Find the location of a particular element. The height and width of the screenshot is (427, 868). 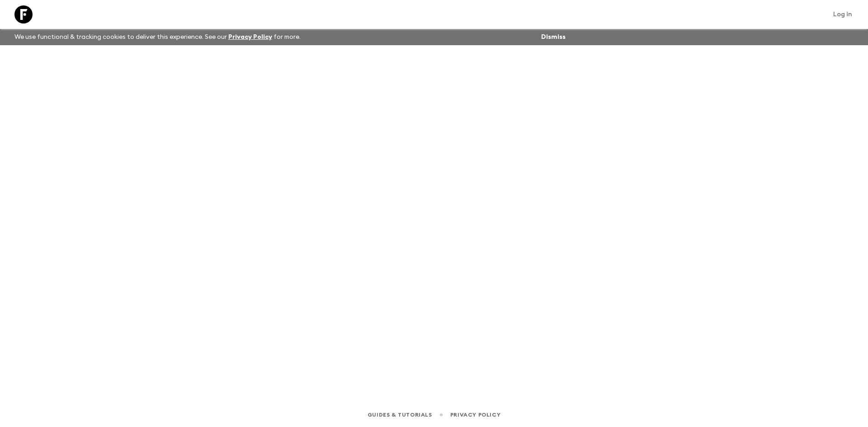

button: Dismiss is located at coordinates (554, 37).